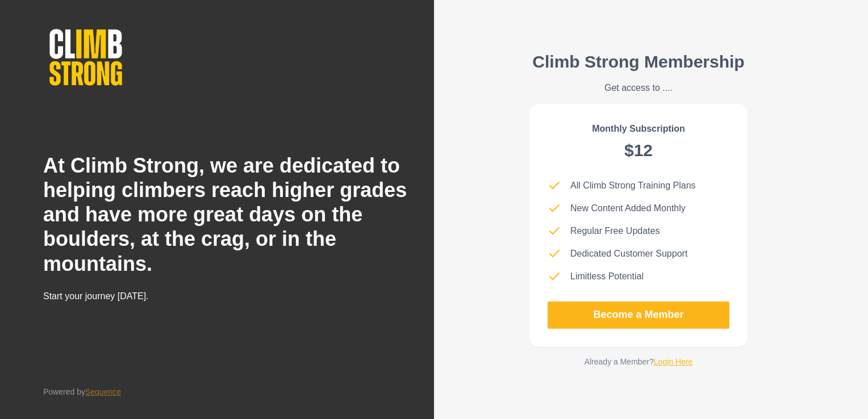 This screenshot has width=868, height=419. What do you see at coordinates (638, 362) in the screenshot?
I see `p: Already a Member?` at bounding box center [638, 362].